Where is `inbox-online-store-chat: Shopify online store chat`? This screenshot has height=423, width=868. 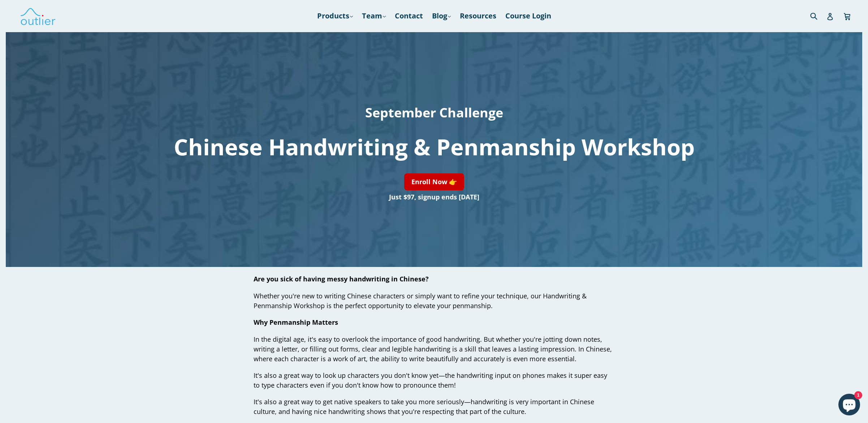
inbox-online-store-chat: Shopify online store chat is located at coordinates (849, 406).